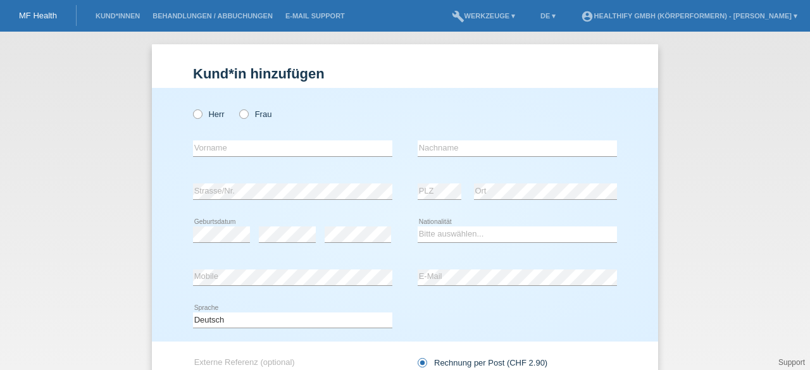 This screenshot has width=810, height=370. Describe the element at coordinates (118, 16) in the screenshot. I see `a: Kund*innen` at that location.